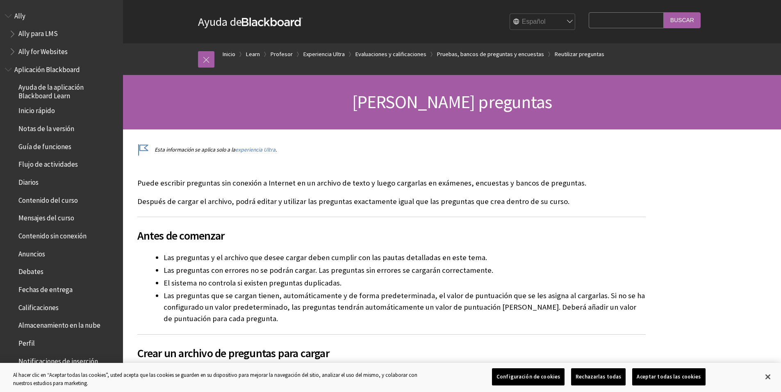 Image resolution: width=781 pixels, height=392 pixels. What do you see at coordinates (391, 202) in the screenshot?
I see `p: Después de cargar el archivo, podrá editar y utilizar las preguntas exactamente igual que las pre...` at bounding box center [391, 202].